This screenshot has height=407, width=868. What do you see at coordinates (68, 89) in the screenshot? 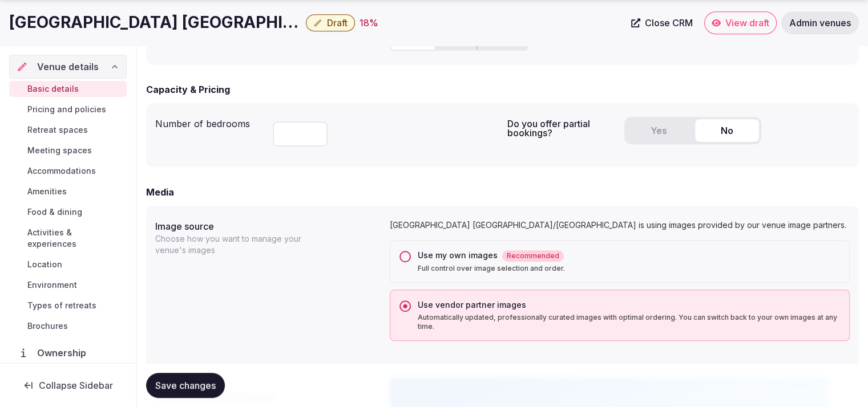
I see `a: Basic details` at bounding box center [68, 89].